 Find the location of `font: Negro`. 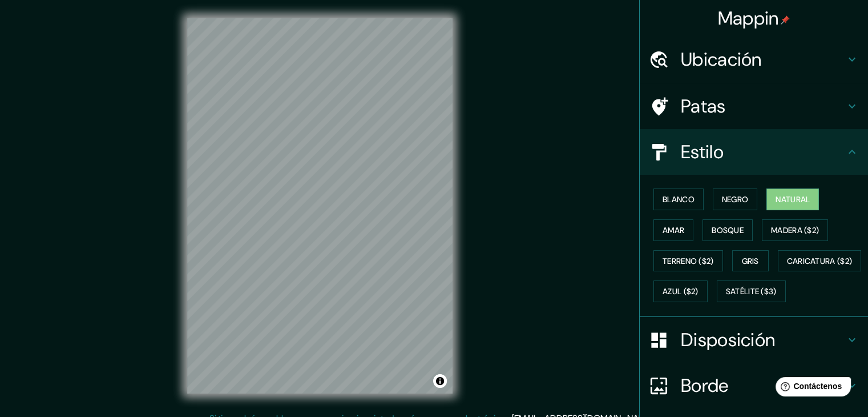

font: Negro is located at coordinates (735, 199).